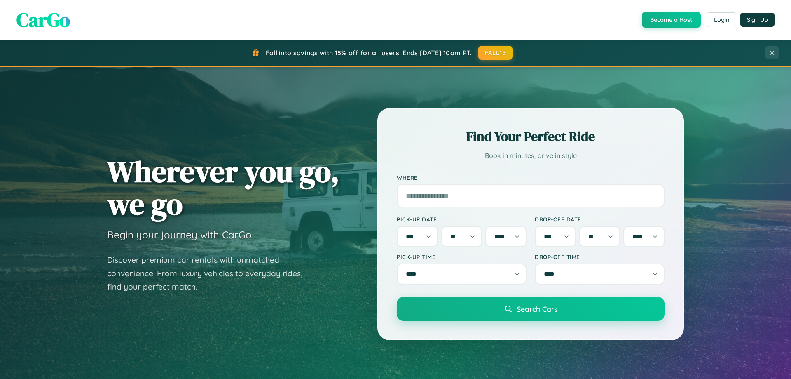 Image resolution: width=791 pixels, height=379 pixels. What do you see at coordinates (537, 308) in the screenshot?
I see `span: Search Cars` at bounding box center [537, 308].